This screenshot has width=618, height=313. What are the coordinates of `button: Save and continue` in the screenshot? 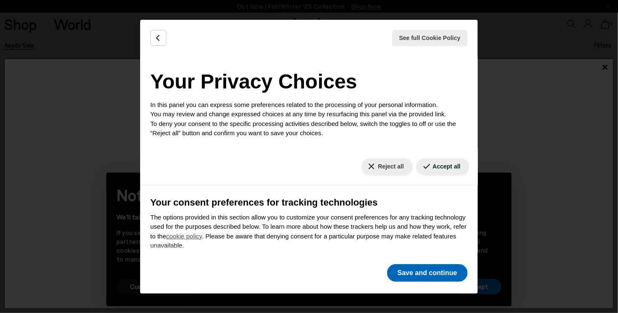 It's located at (427, 273).